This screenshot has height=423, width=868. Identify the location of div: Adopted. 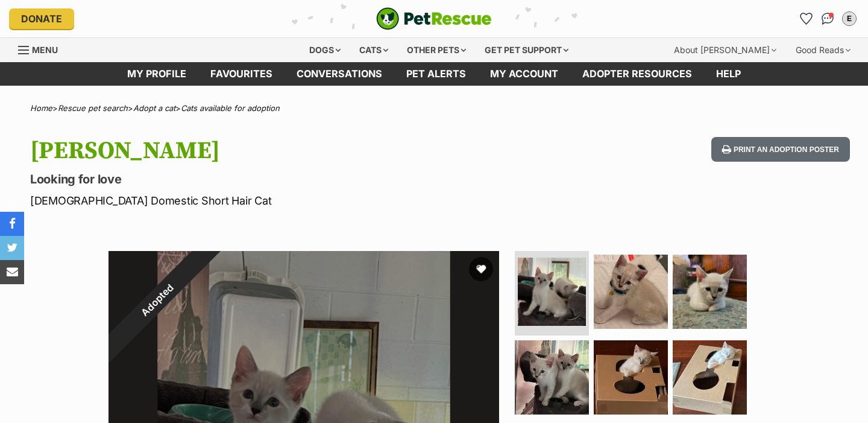
(157, 299).